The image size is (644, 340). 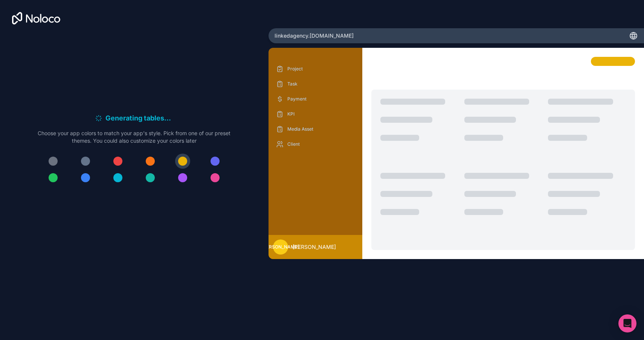 I want to click on p: Client, so click(x=321, y=145).